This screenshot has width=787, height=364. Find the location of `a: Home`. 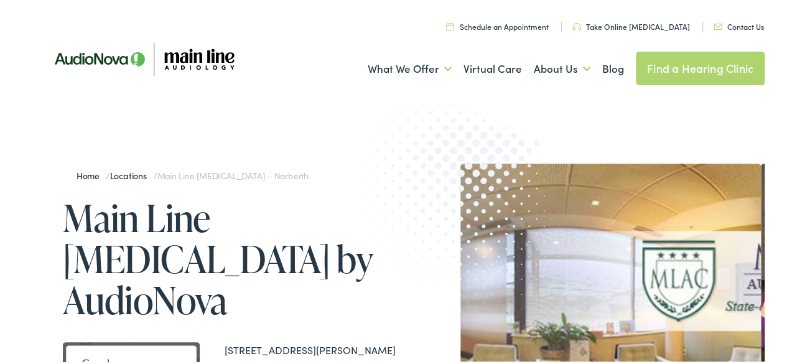

a: Home is located at coordinates (91, 174).